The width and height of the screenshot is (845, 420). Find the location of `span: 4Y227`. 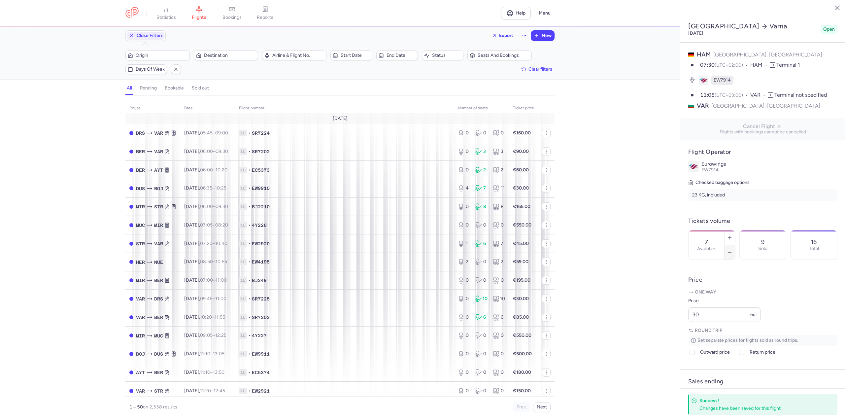

span: 4Y227 is located at coordinates (259, 335).